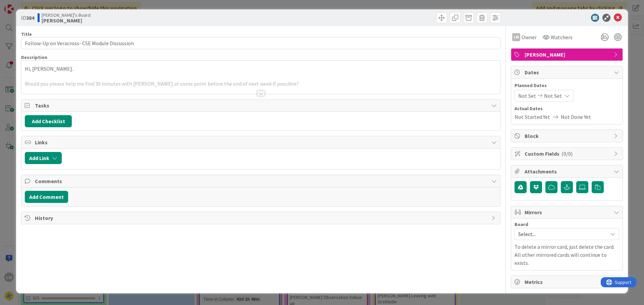 Image resolution: width=644 pixels, height=305 pixels. Describe the element at coordinates (22, 5) in the screenshot. I see `span: Support` at that location.